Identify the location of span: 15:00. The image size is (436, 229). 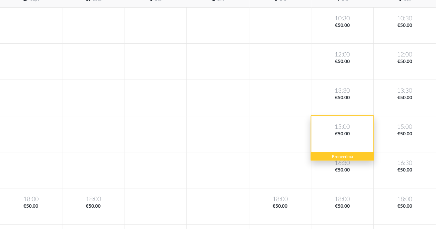
(405, 127).